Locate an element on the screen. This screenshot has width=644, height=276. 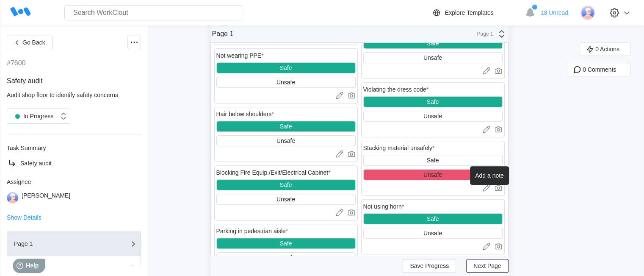
span: 0 Comments is located at coordinates (599, 70).